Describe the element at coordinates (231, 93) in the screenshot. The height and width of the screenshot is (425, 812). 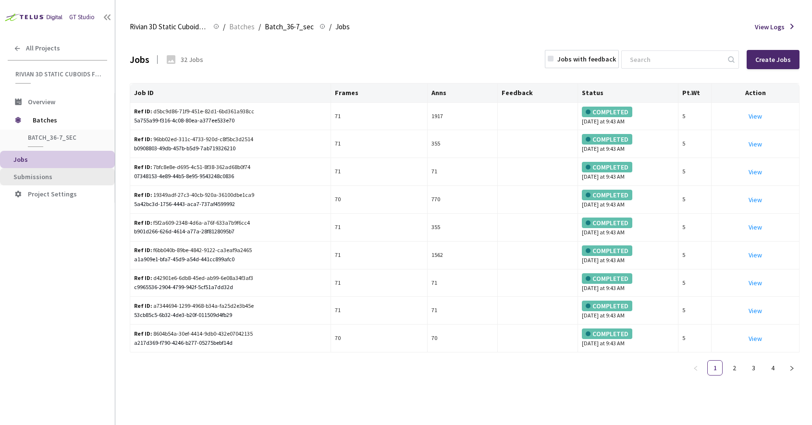
I see `th: Job ID` at that location.